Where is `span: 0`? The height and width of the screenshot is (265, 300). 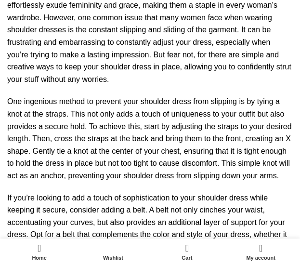
span: 0 is located at coordinates (189, 244).